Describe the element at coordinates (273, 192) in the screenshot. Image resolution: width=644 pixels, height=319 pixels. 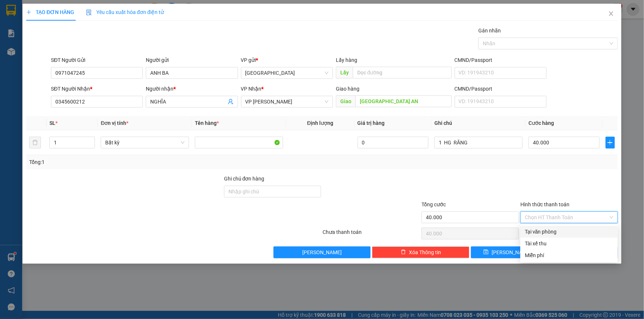
I see `input: Ghi chú đơn hàng` at that location.